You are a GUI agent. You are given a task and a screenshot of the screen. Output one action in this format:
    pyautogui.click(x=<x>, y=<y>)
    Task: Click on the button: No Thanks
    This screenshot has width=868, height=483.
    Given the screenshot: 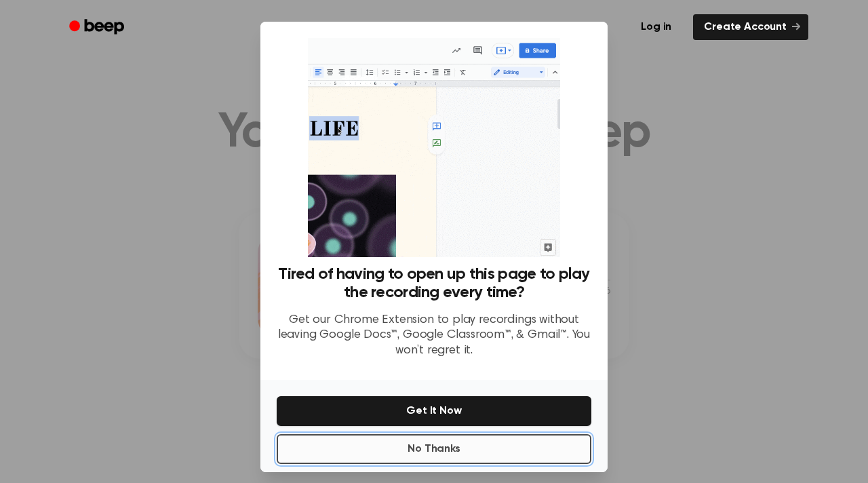 What is the action you would take?
    pyautogui.click(x=434, y=449)
    